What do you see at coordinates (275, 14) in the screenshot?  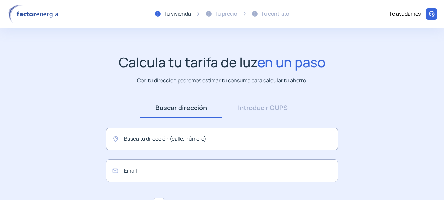 I see `div: Tu contrato` at bounding box center [275, 14].